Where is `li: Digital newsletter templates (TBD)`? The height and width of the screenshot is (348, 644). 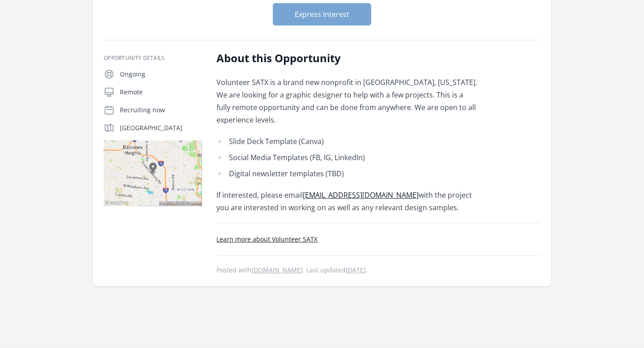
li: Digital newsletter templates (TBD) is located at coordinates (347, 174).